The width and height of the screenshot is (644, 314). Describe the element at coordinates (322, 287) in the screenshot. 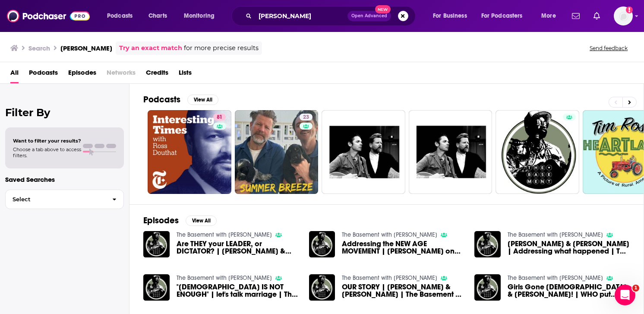

I see `img: OUR STORY | Tim & Juliette Ross | The Basement w- Tim Ross #039` at that location.